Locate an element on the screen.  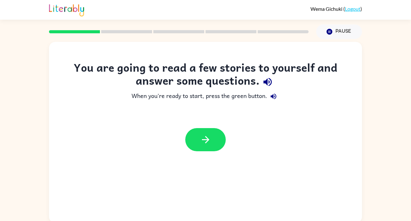
div: When you're ready to start, press the green button. is located at coordinates (206, 96).